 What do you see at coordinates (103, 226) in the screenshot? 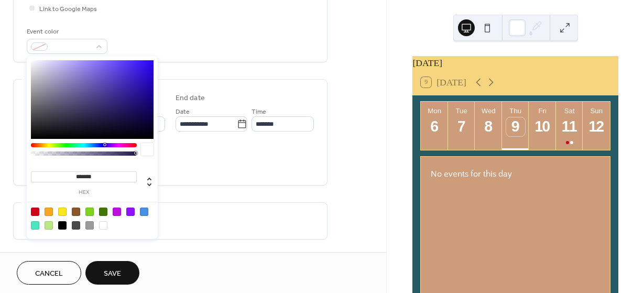
I see `div: #FFFFFF` at bounding box center [103, 226].